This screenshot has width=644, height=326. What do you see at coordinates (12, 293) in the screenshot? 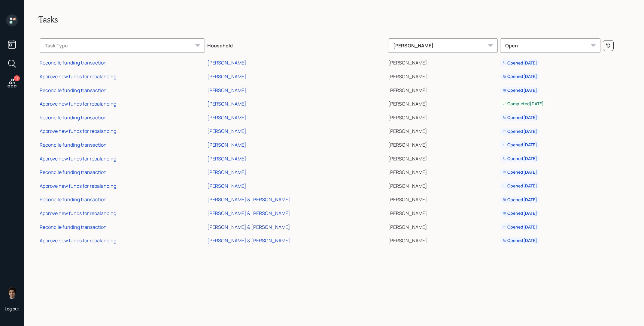
I see `img: harrison-schaefer-headshot-2.png` at bounding box center [12, 293].